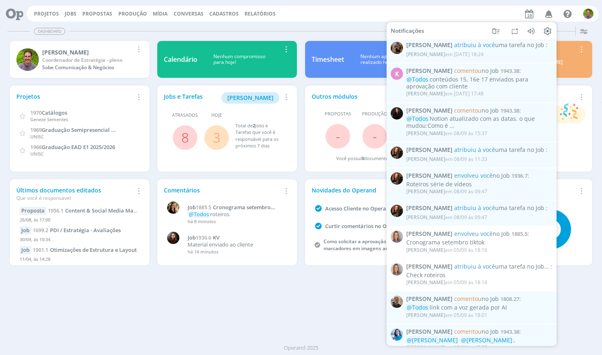 The width and height of the screenshot is (602, 355). I want to click on a: Job1936.6KV, so click(237, 238).